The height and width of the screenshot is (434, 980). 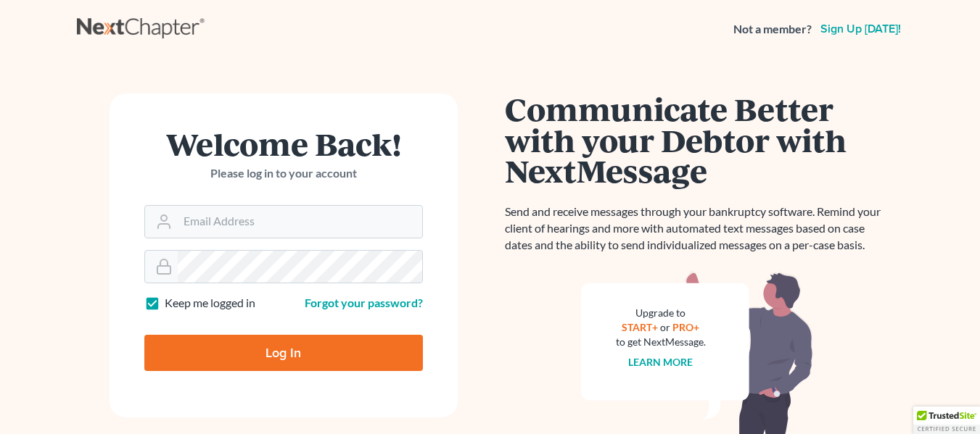 I want to click on div: Upgrade to, so click(x=661, y=313).